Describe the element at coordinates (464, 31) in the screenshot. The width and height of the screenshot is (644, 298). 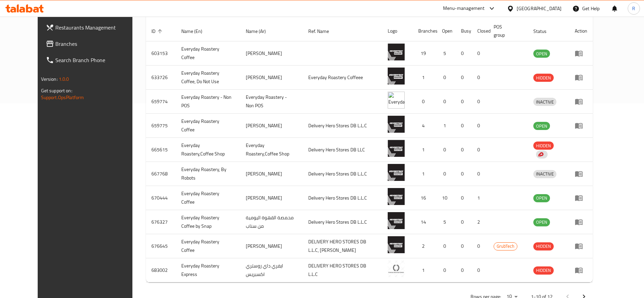
I see `th: Busy` at that location.